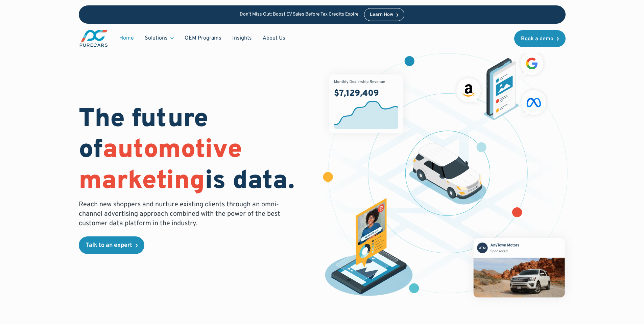 This screenshot has height=324, width=644. What do you see at coordinates (540, 39) in the screenshot?
I see `a: Book a demo` at bounding box center [540, 39].